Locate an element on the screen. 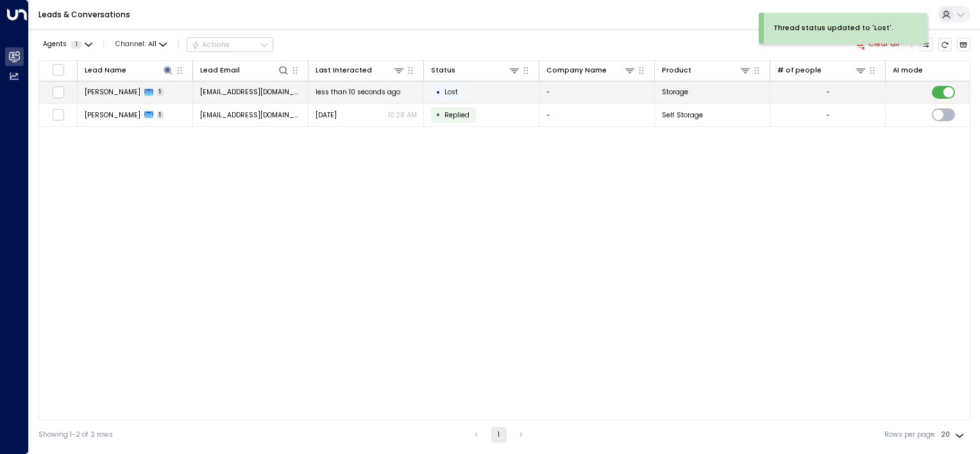  button: Channel:All is located at coordinates (142, 44).